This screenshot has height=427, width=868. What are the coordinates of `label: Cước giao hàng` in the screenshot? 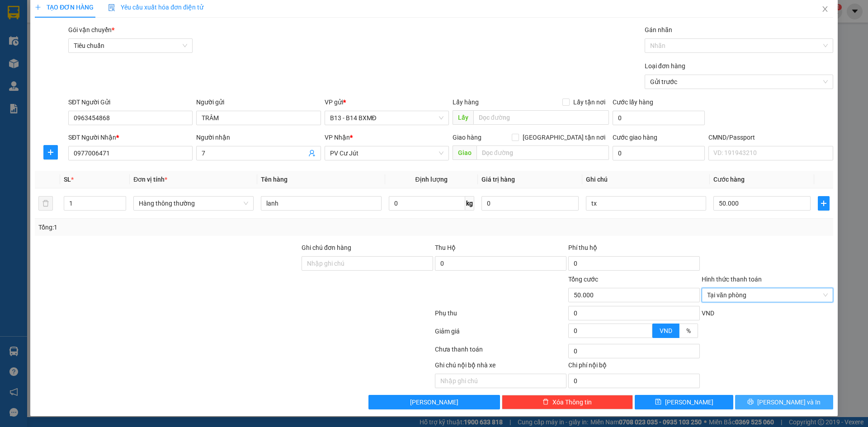 It's located at (634, 137).